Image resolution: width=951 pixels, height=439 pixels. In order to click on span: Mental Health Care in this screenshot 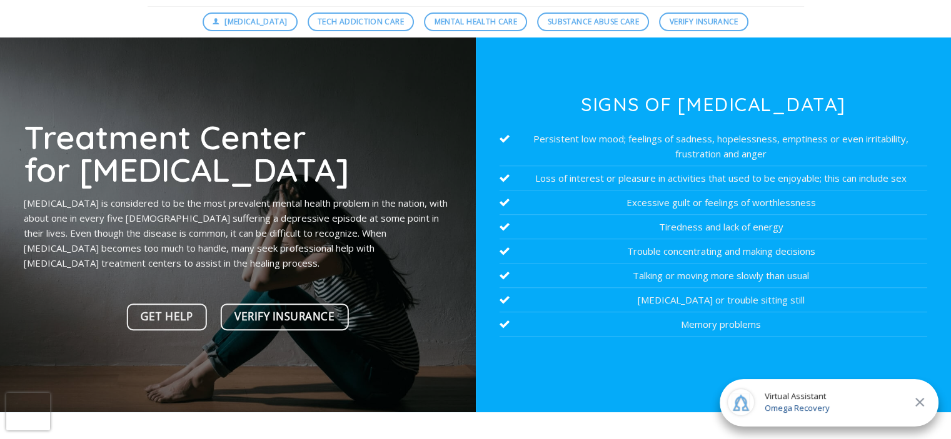, I will do `click(476, 21)`.